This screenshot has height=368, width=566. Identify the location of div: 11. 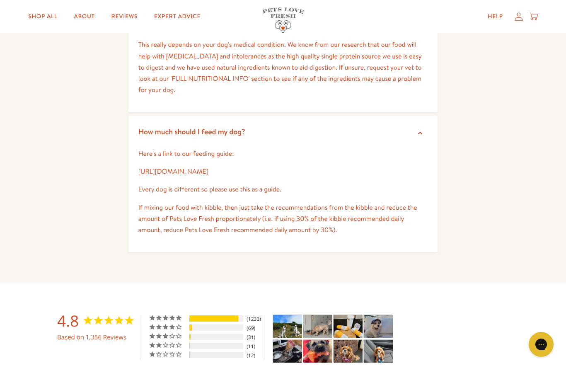
(253, 346).